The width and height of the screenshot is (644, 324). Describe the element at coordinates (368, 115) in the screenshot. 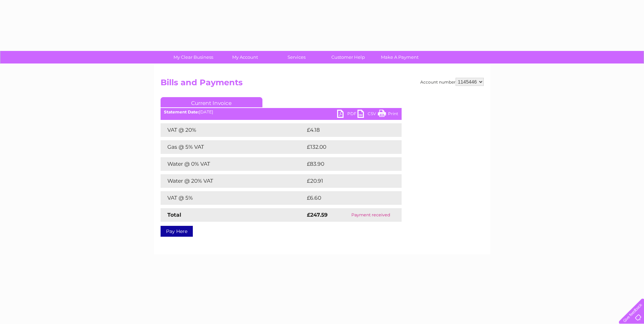

I see `a: CSV` at that location.